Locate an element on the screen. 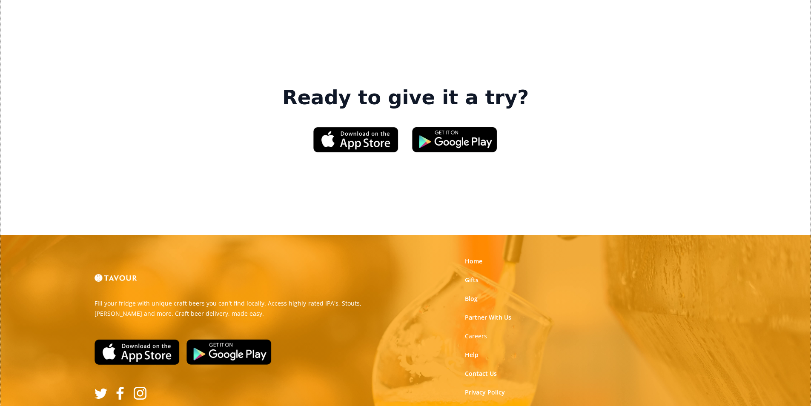 This screenshot has width=811, height=406. a: Privacy Policy is located at coordinates (485, 392).